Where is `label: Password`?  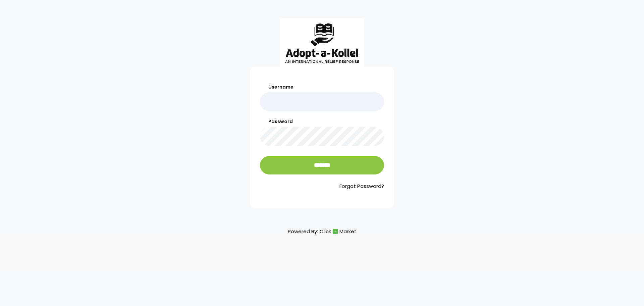 label: Password is located at coordinates (322, 122).